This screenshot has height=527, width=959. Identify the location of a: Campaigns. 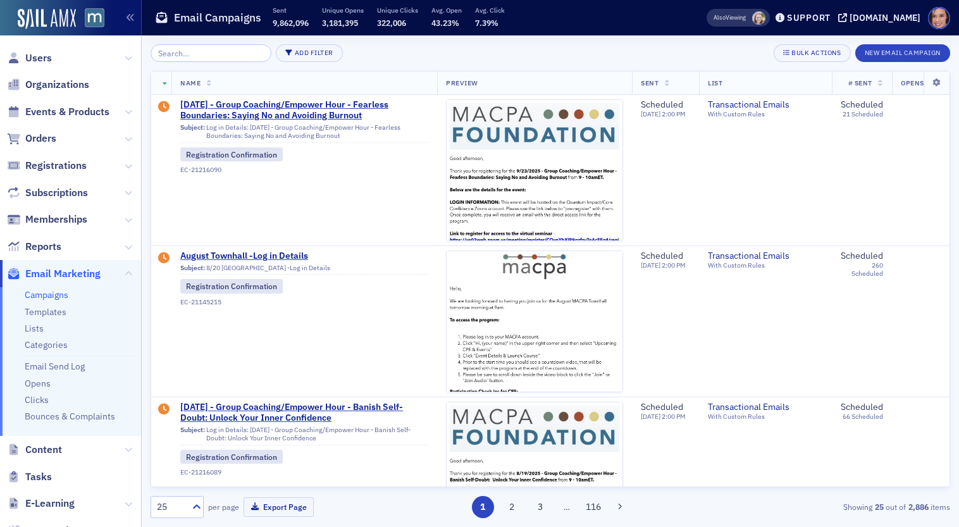
(46, 295).